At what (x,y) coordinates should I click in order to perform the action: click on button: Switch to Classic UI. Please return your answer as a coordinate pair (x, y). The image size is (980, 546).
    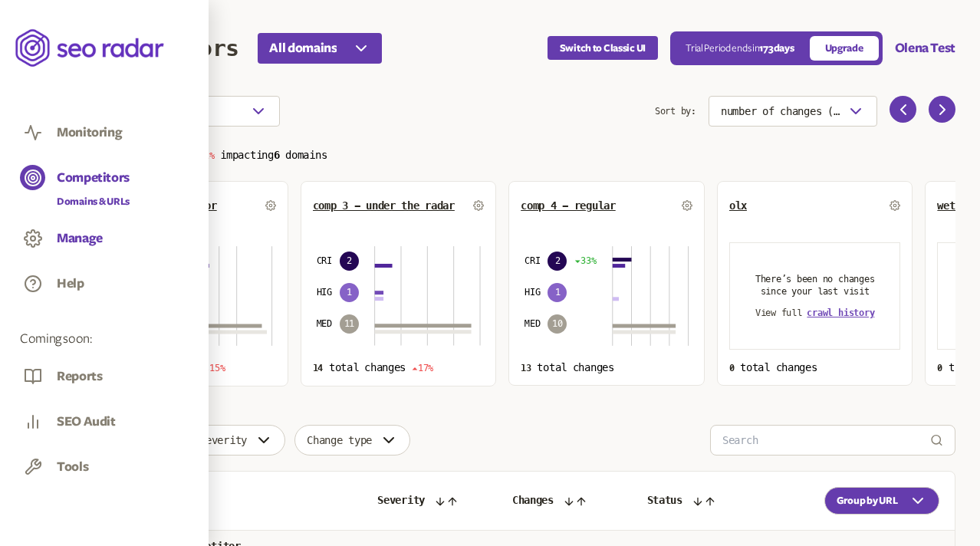
    Looking at the image, I should click on (603, 48).